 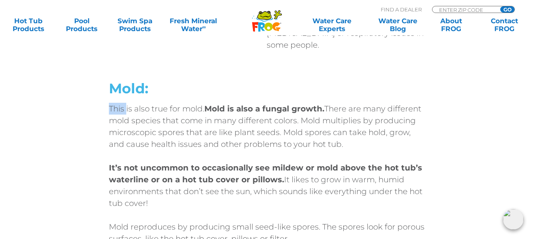 I want to click on a: ContactFROG, so click(x=504, y=25).